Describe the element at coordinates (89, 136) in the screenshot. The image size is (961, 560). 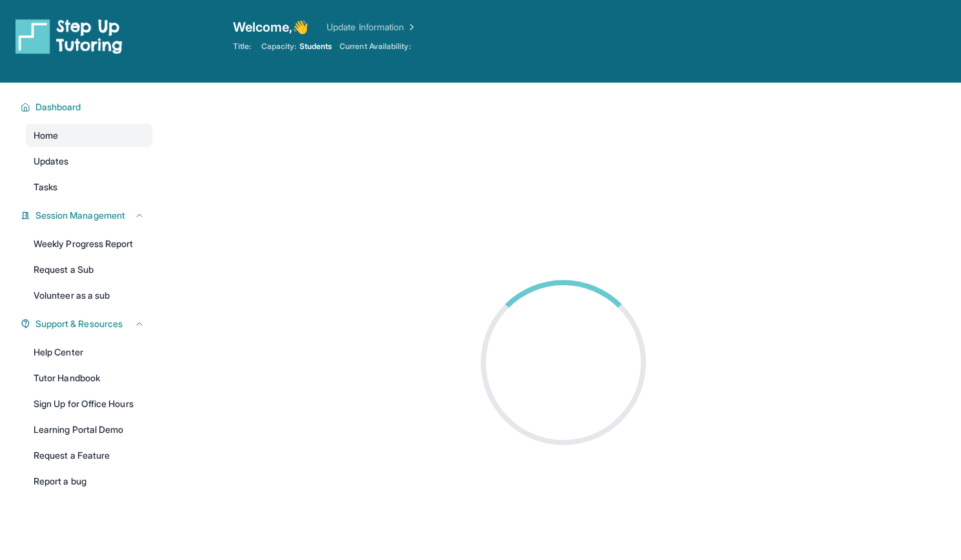
I see `a: Home` at that location.